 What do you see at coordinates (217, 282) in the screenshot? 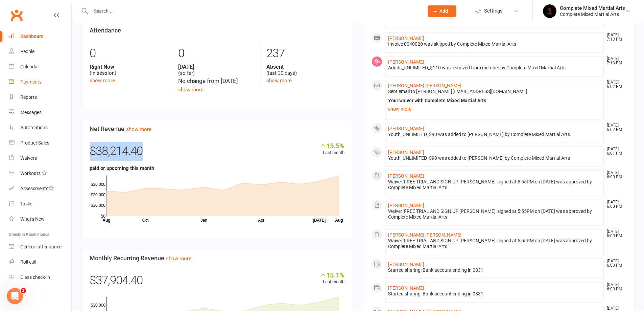
I see `div: $37,904.40` at bounding box center [217, 282].